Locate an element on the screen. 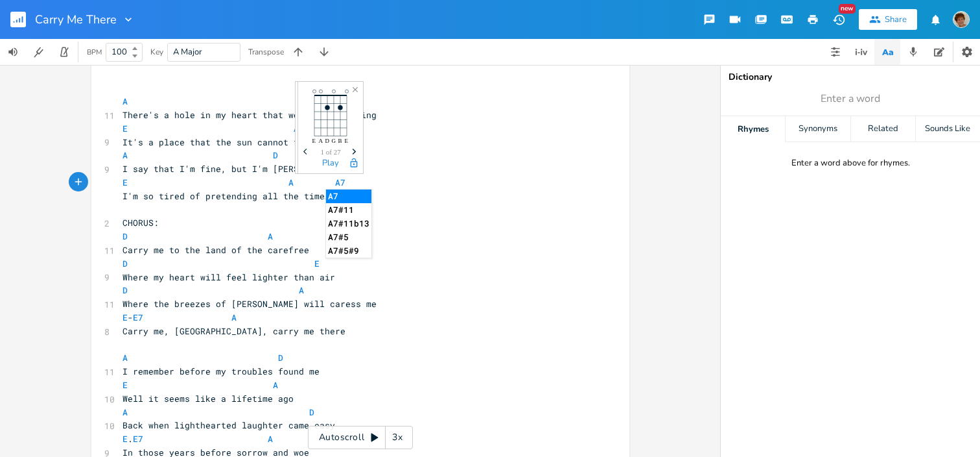  li: A7 is located at coordinates (349, 196).